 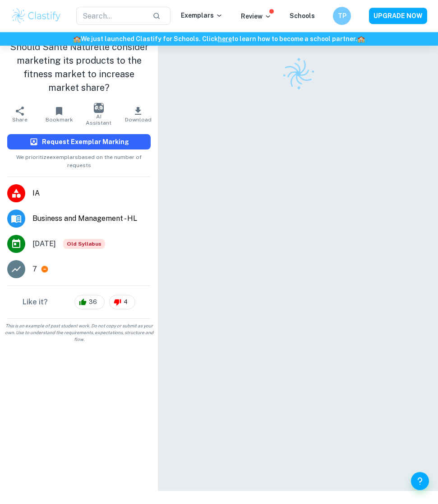 I want to click on h6: Request Exemplar Marking, so click(x=85, y=142).